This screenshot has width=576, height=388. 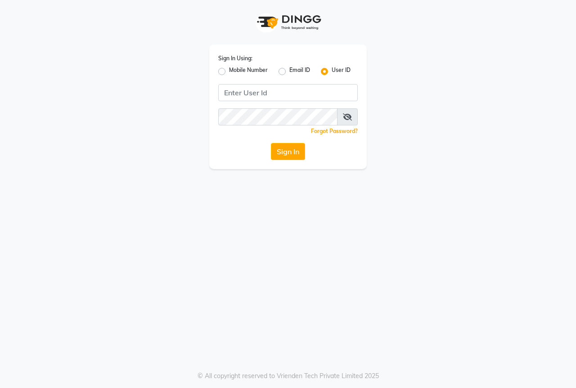 I want to click on label: Sign In Using:, so click(x=235, y=58).